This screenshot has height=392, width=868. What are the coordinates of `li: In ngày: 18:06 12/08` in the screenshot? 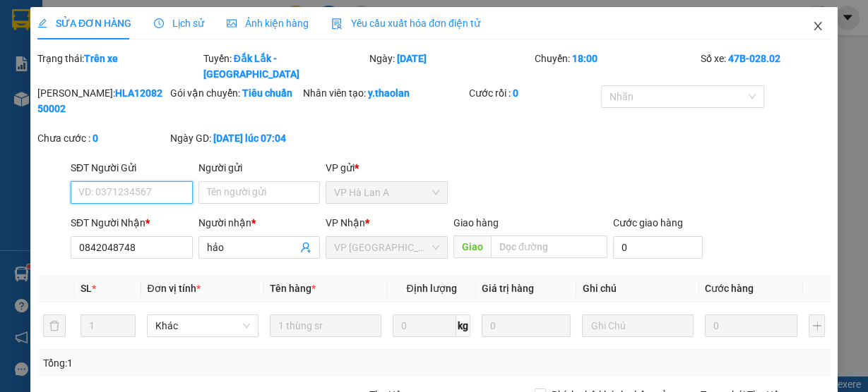 It's located at (106, 115).